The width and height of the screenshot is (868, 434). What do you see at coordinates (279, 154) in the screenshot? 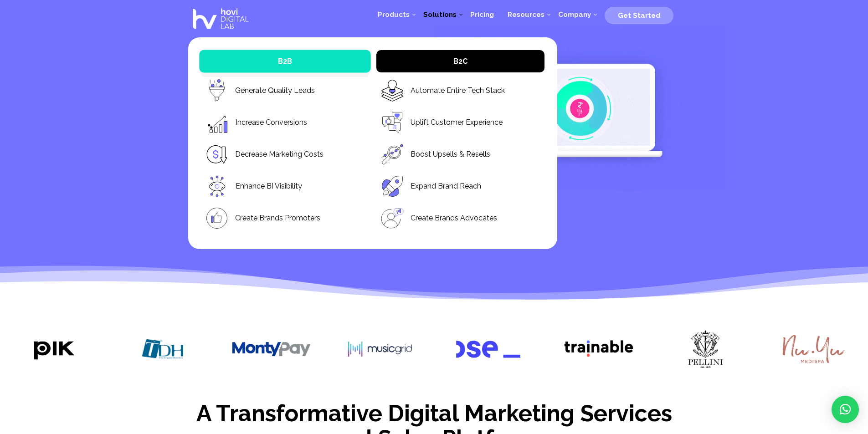
I see `a: Decrease Marketing Costs` at bounding box center [279, 154].